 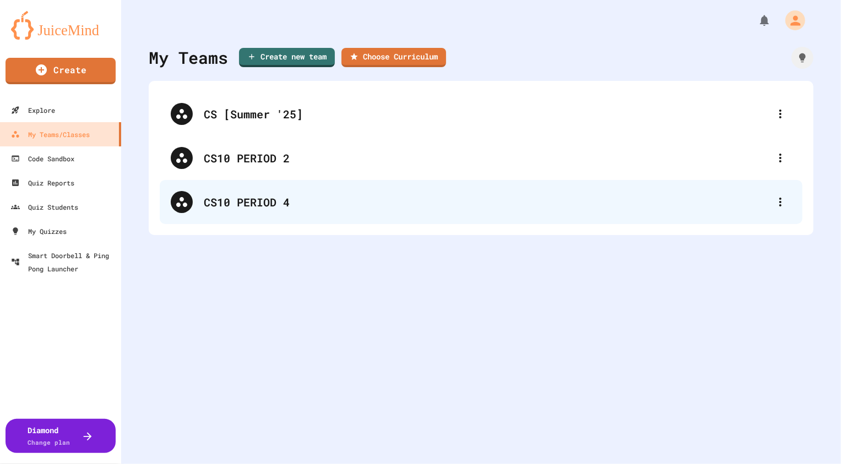 I want to click on div: Quiz Reports, so click(x=42, y=183).